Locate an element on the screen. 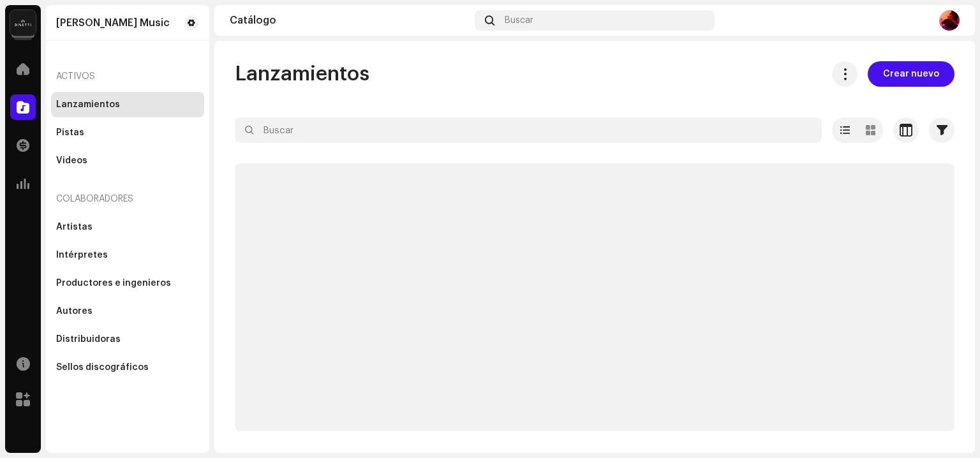  re-a-nav-header: Colaboradores is located at coordinates (127, 199).